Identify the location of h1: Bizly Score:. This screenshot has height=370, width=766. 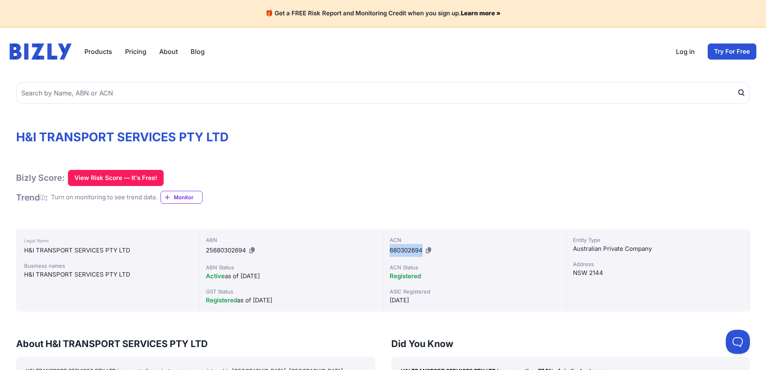
(40, 177).